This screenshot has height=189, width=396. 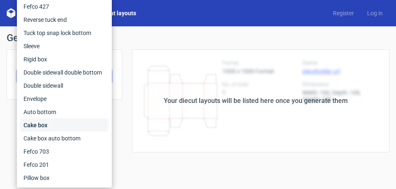 What do you see at coordinates (64, 33) in the screenshot?
I see `div: Tuck top snap lock bottom` at bounding box center [64, 33].